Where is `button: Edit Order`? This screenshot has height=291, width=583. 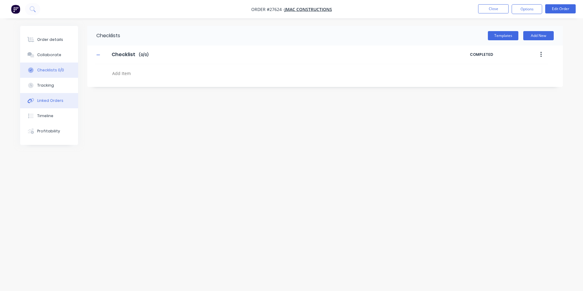
button: Edit Order is located at coordinates (560, 9).